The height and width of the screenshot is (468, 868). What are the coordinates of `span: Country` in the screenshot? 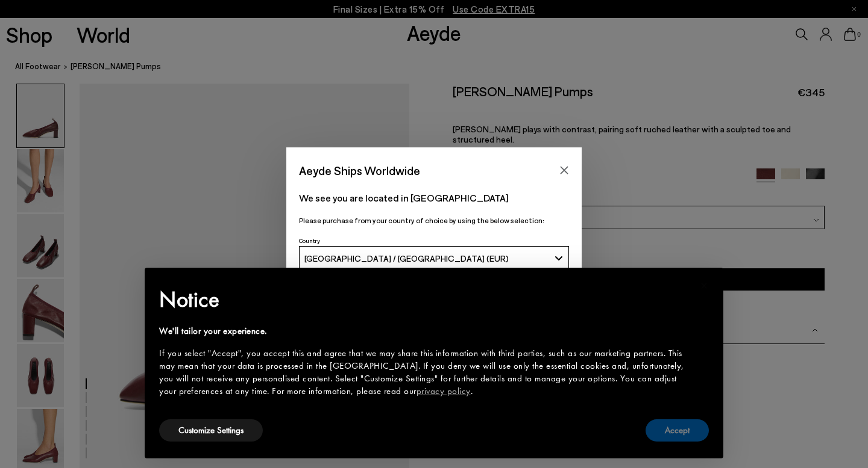 It's located at (309, 241).